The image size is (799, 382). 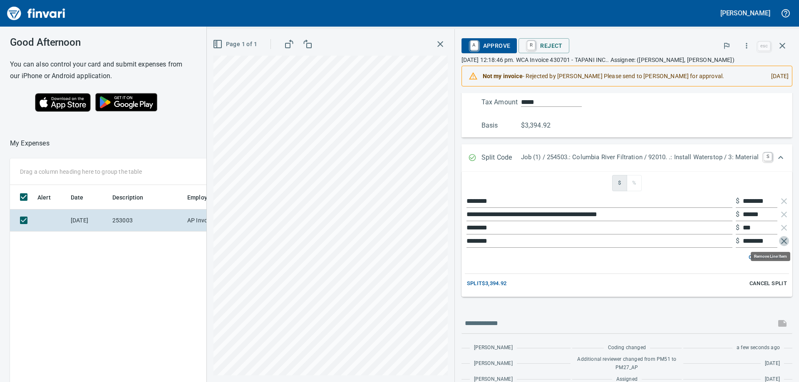 I want to click on a: Finvari, so click(x=36, y=13).